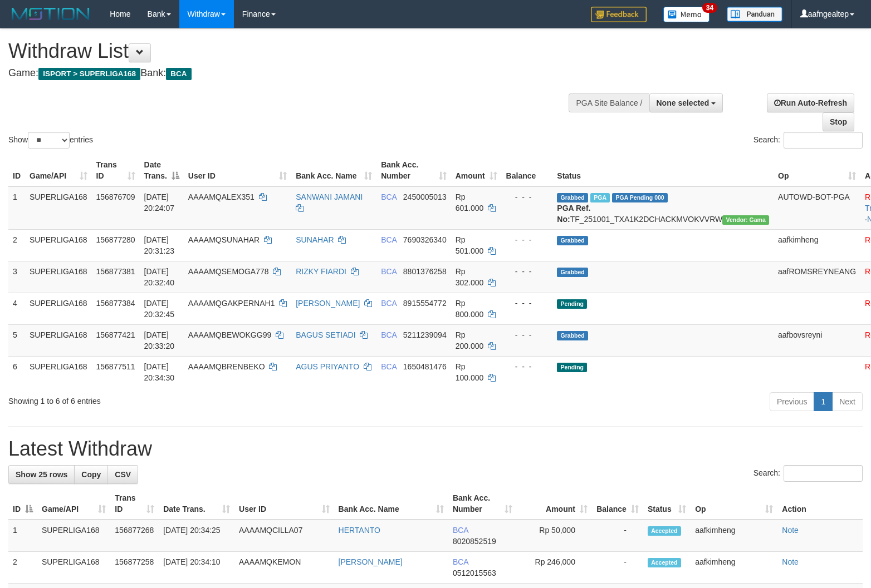 The width and height of the screenshot is (871, 588). What do you see at coordinates (555, 536) in the screenshot?
I see `td: Rp 50,000` at bounding box center [555, 536].